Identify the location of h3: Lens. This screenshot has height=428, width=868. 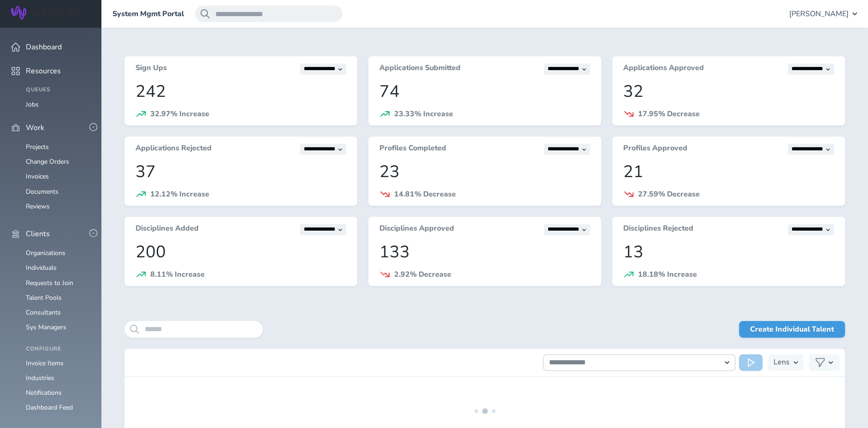
(781, 363).